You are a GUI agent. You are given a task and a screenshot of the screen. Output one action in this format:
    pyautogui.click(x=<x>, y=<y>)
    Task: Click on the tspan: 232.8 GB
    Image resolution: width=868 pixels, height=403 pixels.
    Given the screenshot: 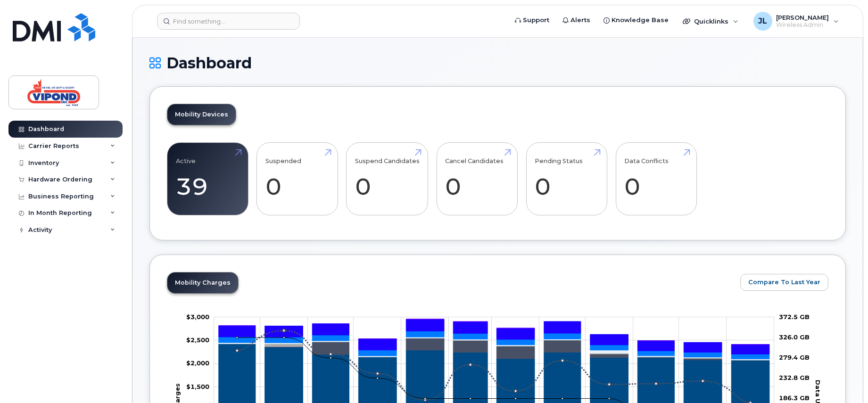 What is the action you would take?
    pyautogui.click(x=794, y=378)
    